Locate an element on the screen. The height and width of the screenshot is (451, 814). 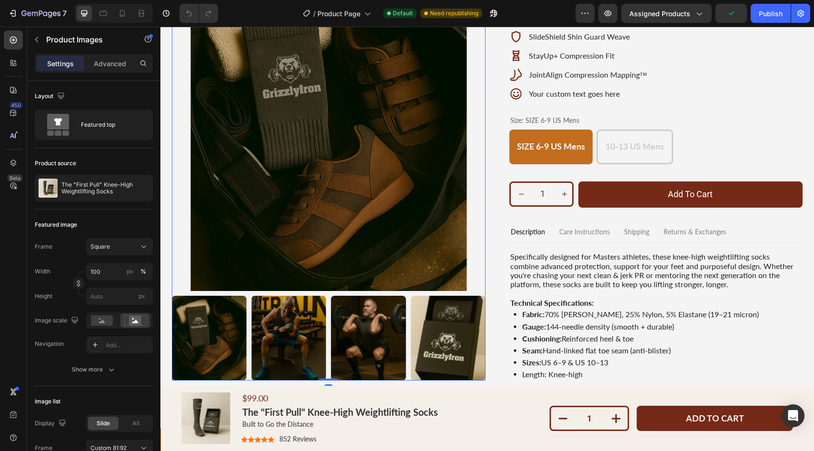
p: Care Instructions is located at coordinates (424, 205).